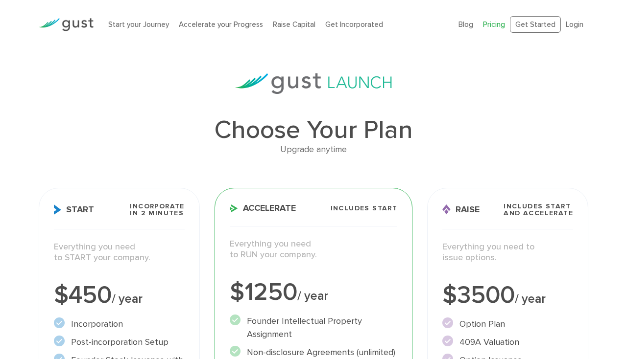 Image resolution: width=627 pixels, height=359 pixels. Describe the element at coordinates (466, 24) in the screenshot. I see `a: Blog` at that location.